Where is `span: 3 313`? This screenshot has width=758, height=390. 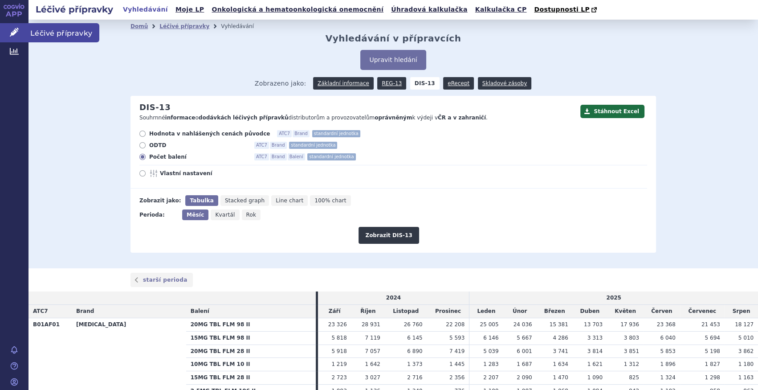
span: 3 313 is located at coordinates (595, 338).